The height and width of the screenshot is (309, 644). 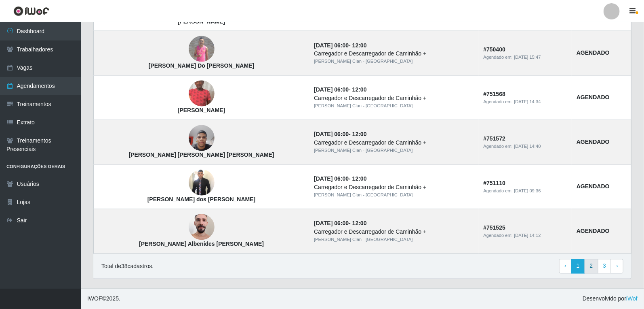 What do you see at coordinates (202, 183) in the screenshot?
I see `img: Edvaldo Pereira dos Santos` at bounding box center [202, 183].